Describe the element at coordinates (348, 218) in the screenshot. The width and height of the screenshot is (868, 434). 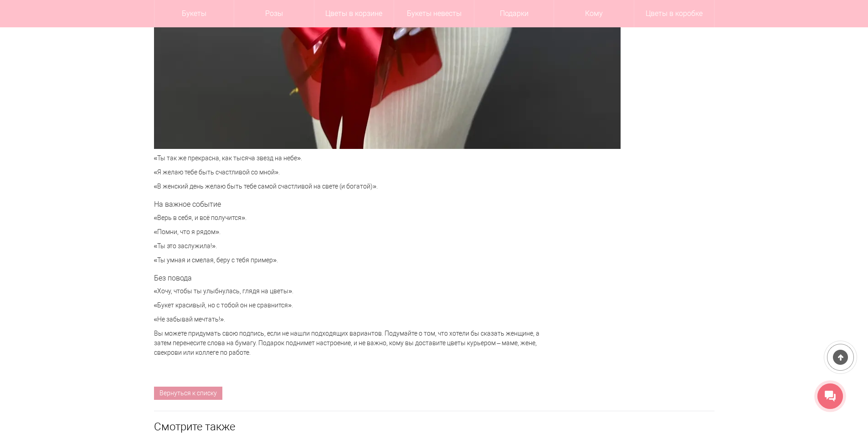
I see `p: «Верь в себя, и всё получится».` at that location.